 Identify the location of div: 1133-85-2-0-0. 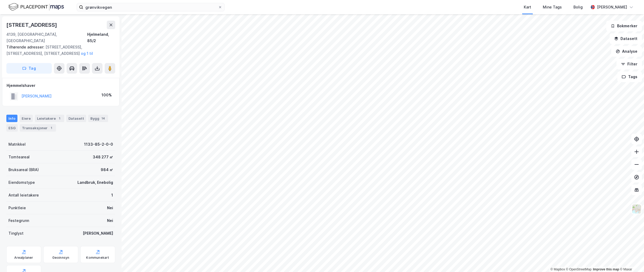
(99, 144).